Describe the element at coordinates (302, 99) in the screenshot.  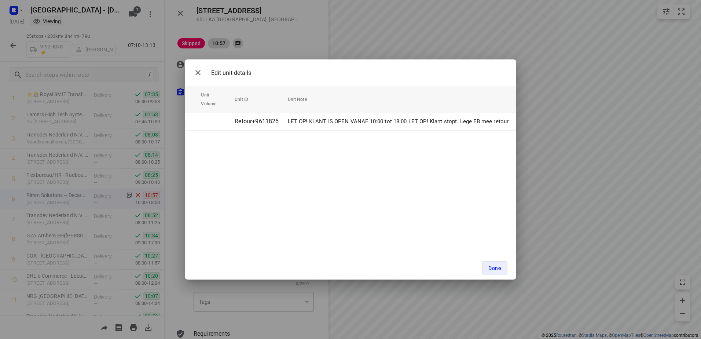
I see `span: Unit Note` at that location.